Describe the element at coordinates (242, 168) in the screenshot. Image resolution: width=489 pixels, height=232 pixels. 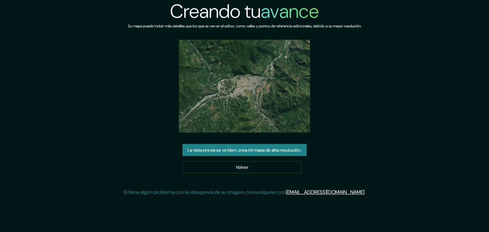
I see `a: Volver` at that location.